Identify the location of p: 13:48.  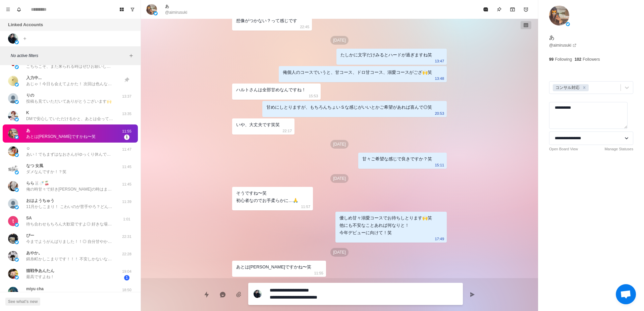
(439, 79).